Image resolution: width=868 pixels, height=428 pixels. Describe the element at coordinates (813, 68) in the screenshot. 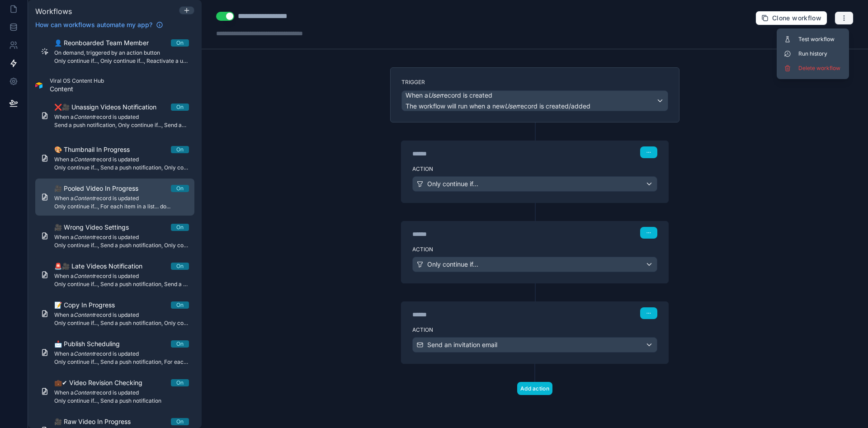

I see `button: Delete workflow` at that location.